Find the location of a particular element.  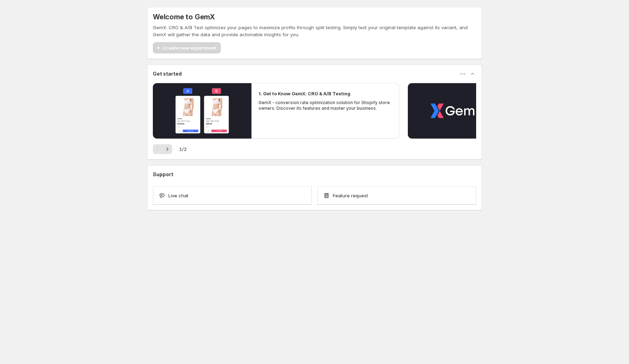

h5: Welcome to GemX is located at coordinates (183, 17).